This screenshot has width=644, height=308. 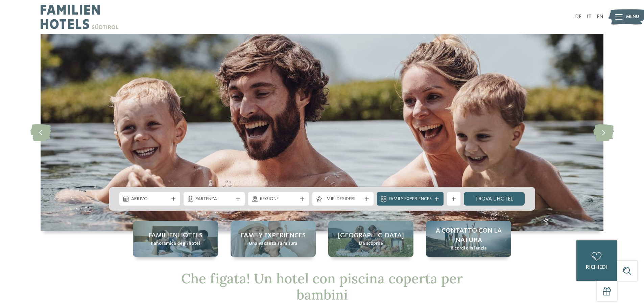 I want to click on span: A contatto con la natura, so click(x=469, y=235).